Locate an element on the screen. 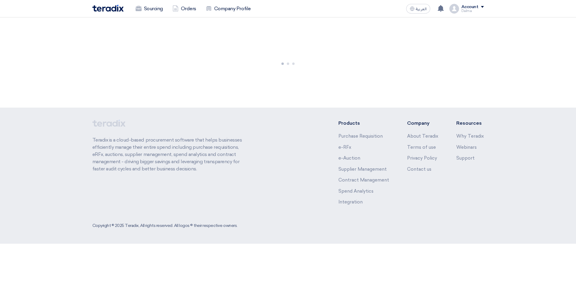 The width and height of the screenshot is (576, 284). li: Resources is located at coordinates (470, 123).